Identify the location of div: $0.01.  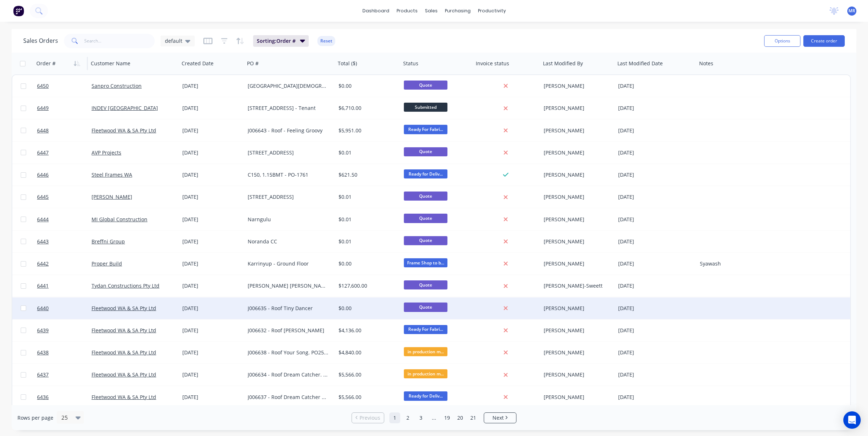
(367, 197).